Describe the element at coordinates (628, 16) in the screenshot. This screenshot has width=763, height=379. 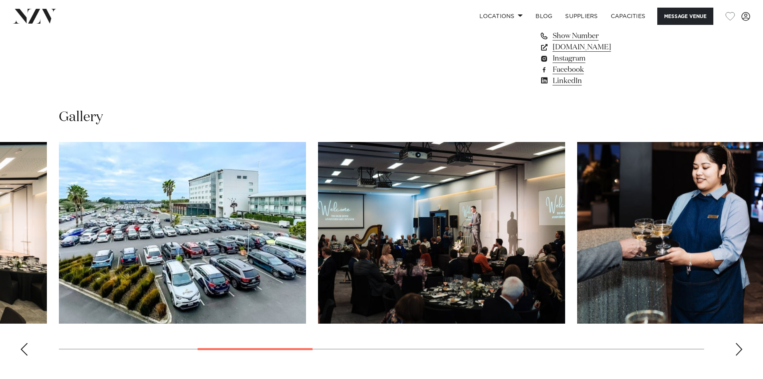
I see `a: Capacities` at that location.